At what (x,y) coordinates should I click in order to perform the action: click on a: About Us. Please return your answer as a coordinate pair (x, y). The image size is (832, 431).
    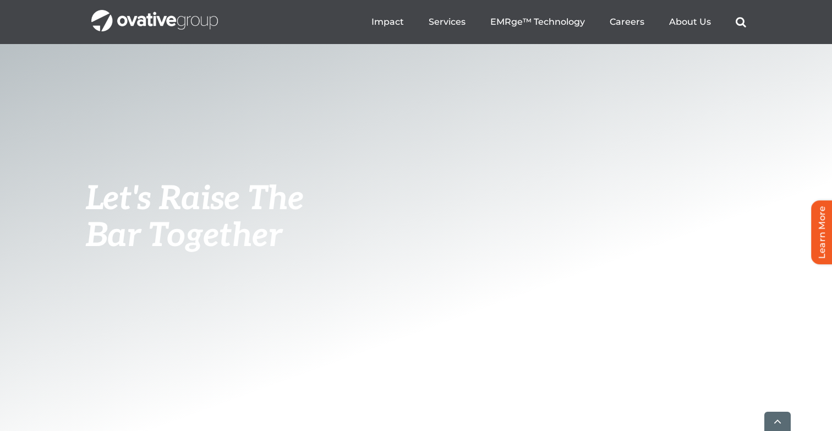
    Looking at the image, I should click on (690, 22).